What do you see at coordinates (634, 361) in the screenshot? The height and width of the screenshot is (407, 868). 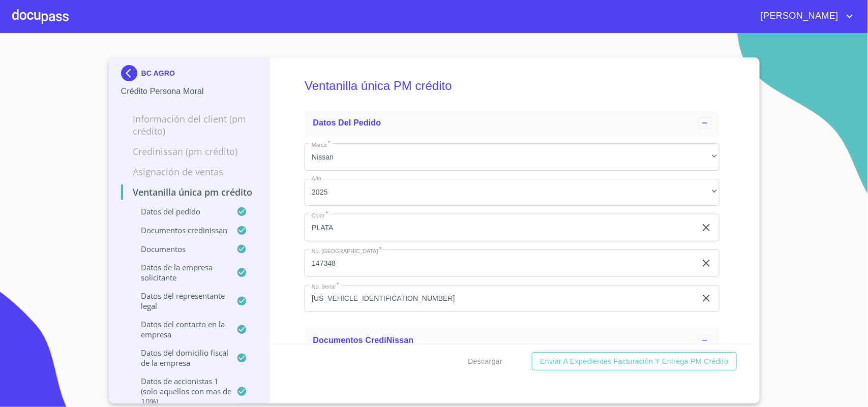 I see `button: Enviar a Expedientes Facturación y Entrega PM crédito` at bounding box center [634, 361].